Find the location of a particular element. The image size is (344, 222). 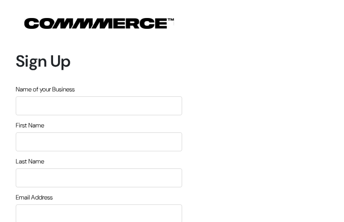

label: Last Name is located at coordinates (30, 161).